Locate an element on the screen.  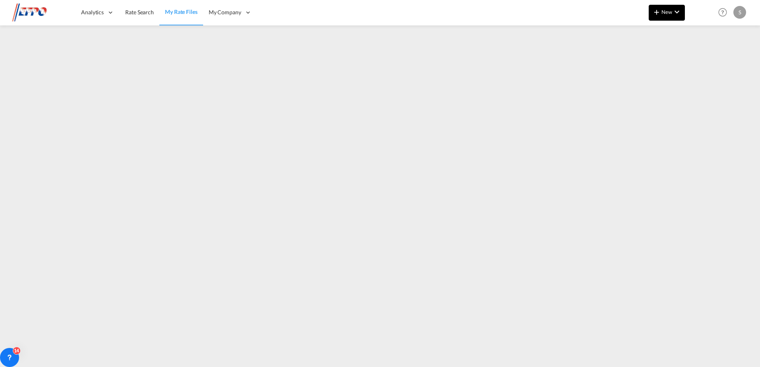
button: icon-plus 400-fgNewicon-chevron-down is located at coordinates (667, 13).